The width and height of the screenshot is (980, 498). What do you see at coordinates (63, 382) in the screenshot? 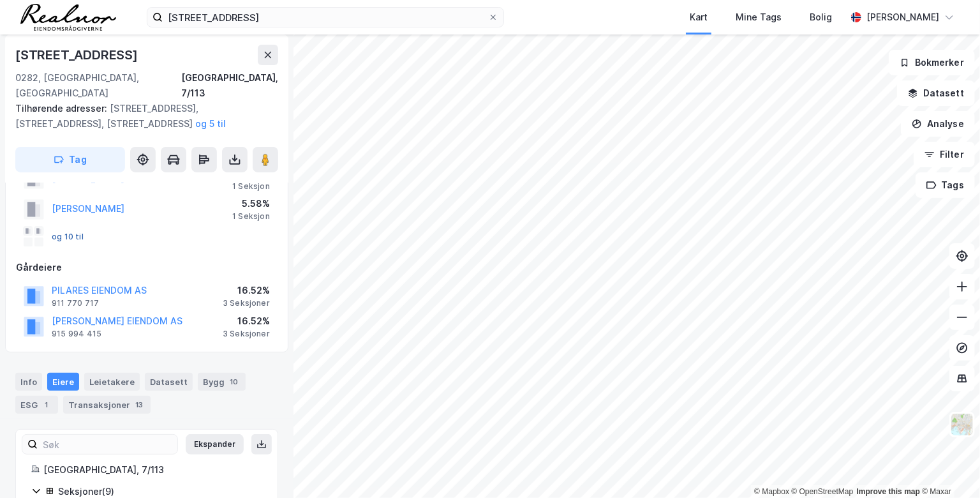
I see `div: Eiere` at bounding box center [63, 382].